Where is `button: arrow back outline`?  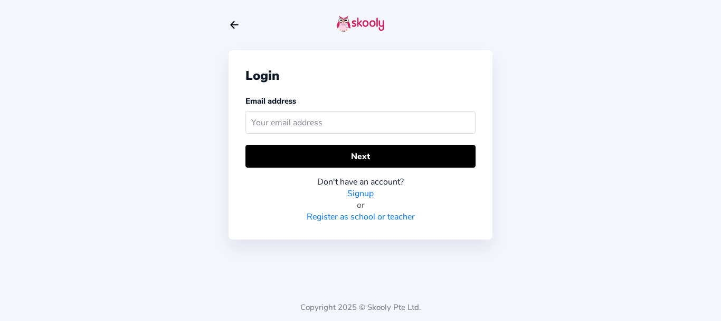 button: arrow back outline is located at coordinates (234, 25).